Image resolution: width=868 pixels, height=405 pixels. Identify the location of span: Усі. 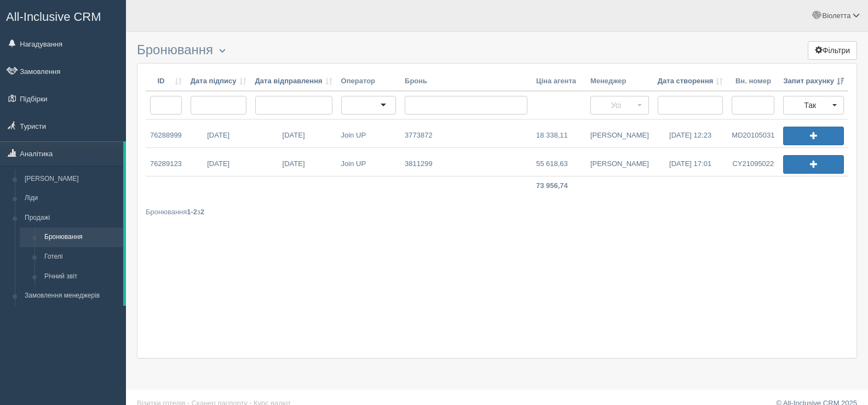
(616, 105).